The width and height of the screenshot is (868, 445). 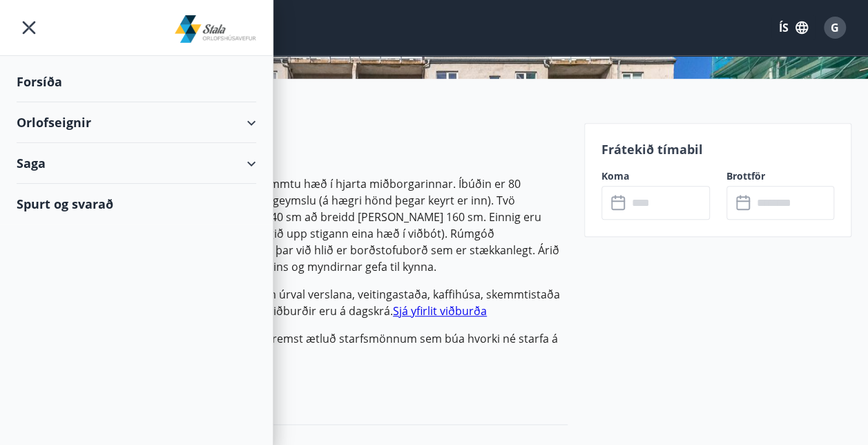 What do you see at coordinates (835, 27) in the screenshot?
I see `span: G` at bounding box center [835, 27].